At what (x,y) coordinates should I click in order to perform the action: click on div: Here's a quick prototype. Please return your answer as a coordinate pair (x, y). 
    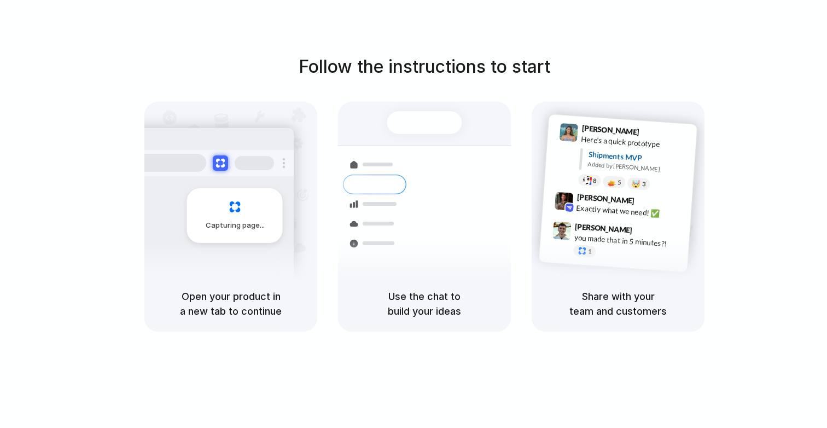
    Looking at the image, I should click on (636, 143).